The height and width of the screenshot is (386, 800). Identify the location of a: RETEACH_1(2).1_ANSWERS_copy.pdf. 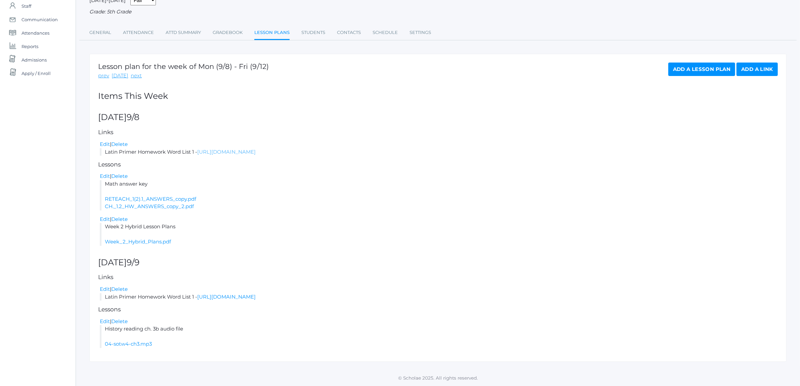
(151, 199).